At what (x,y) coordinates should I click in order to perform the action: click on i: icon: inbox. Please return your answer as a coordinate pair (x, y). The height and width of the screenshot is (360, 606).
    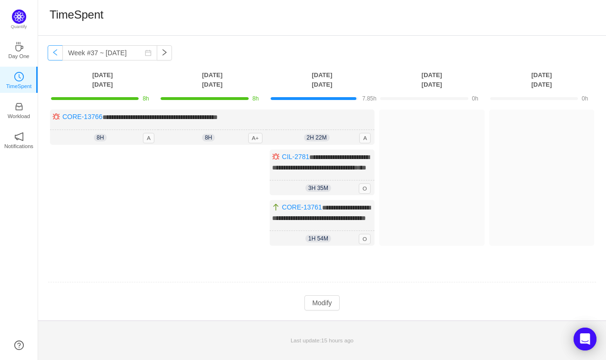
    Looking at the image, I should click on (19, 107).